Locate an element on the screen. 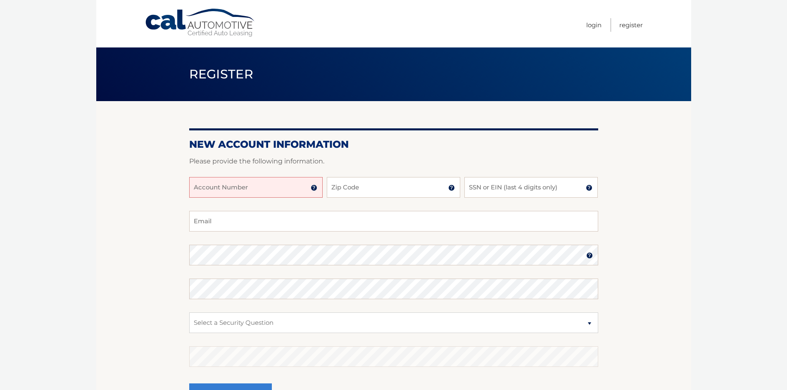  a: Login is located at coordinates (594, 25).